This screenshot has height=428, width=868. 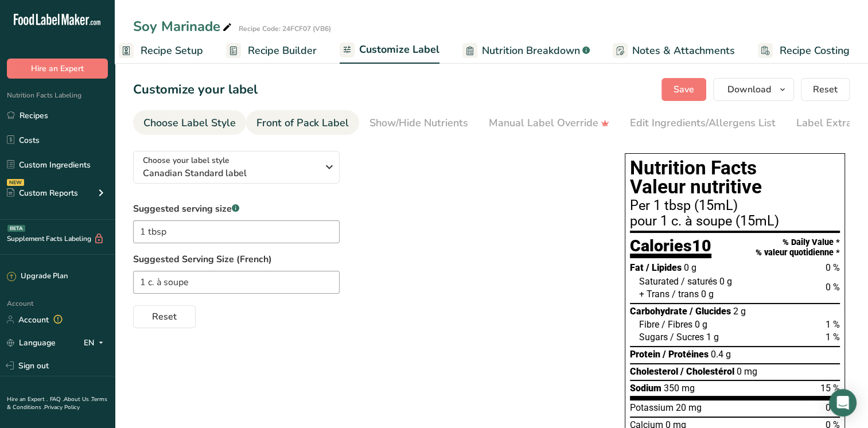 What do you see at coordinates (195, 90) in the screenshot?
I see `h1: Customize your label` at bounding box center [195, 90].